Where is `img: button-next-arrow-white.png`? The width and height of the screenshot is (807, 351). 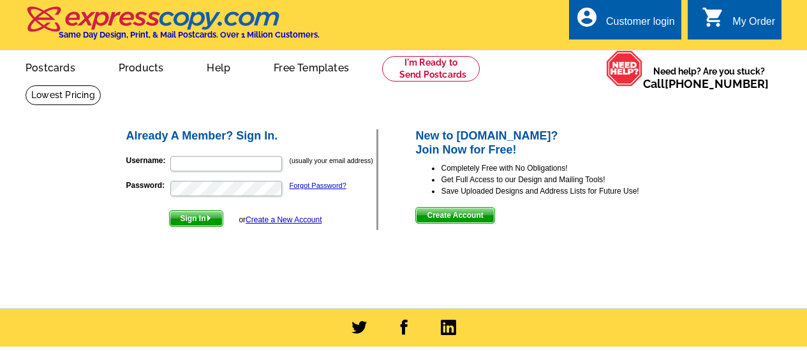
img: button-next-arrow-white.png is located at coordinates (209, 218).